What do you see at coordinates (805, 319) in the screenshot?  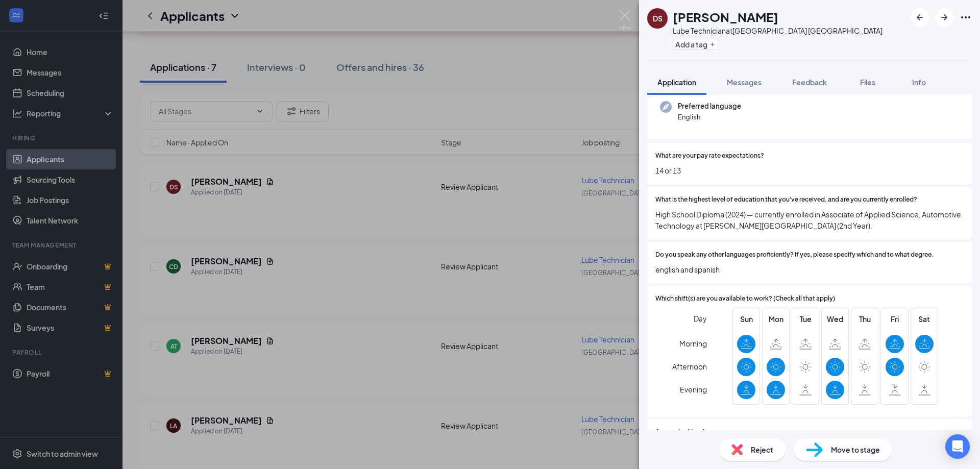 I see `span: Tue` at bounding box center [805, 319].